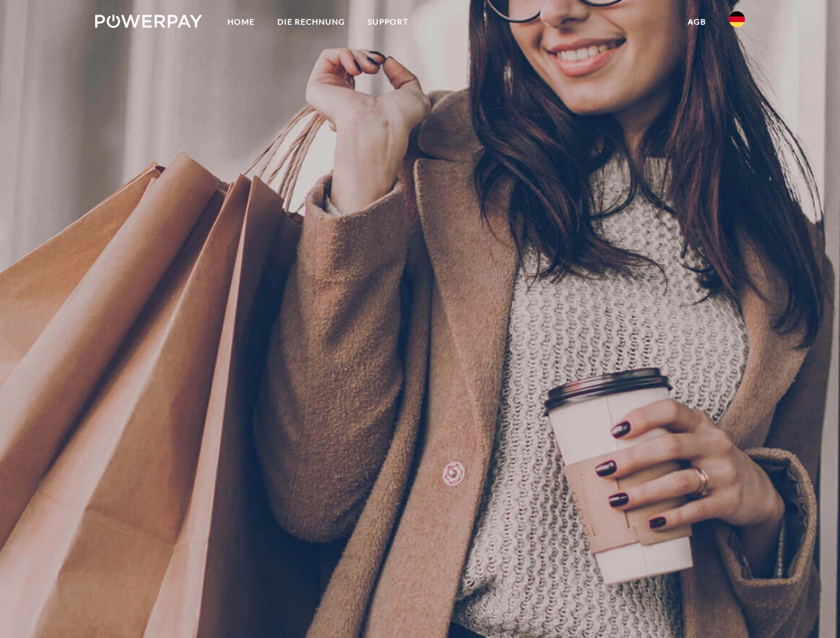  Describe the element at coordinates (697, 22) in the screenshot. I see `a: agb` at that location.